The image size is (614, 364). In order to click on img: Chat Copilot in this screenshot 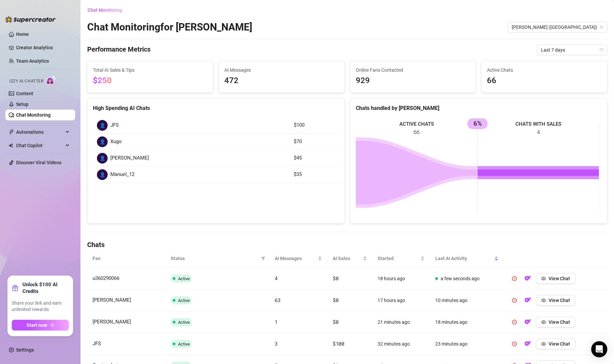, I will do `click(11, 146)`.